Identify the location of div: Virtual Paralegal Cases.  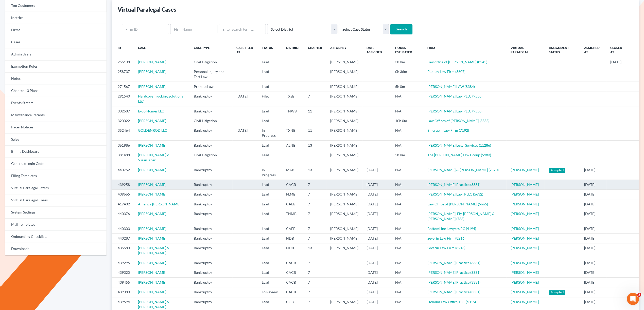
(147, 9).